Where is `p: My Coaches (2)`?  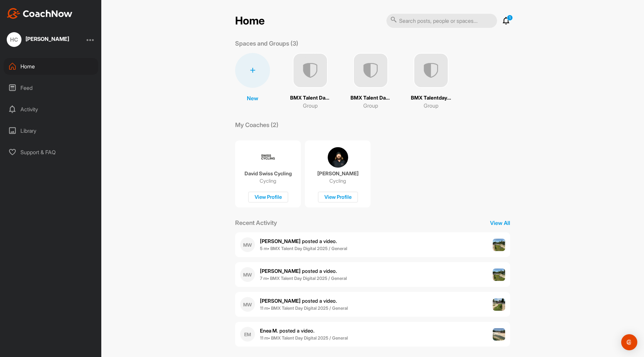
p: My Coaches (2) is located at coordinates (257, 125).